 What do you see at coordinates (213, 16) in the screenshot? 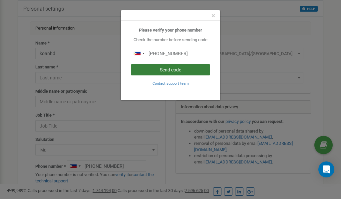
I see `button: Close` at bounding box center [213, 16].